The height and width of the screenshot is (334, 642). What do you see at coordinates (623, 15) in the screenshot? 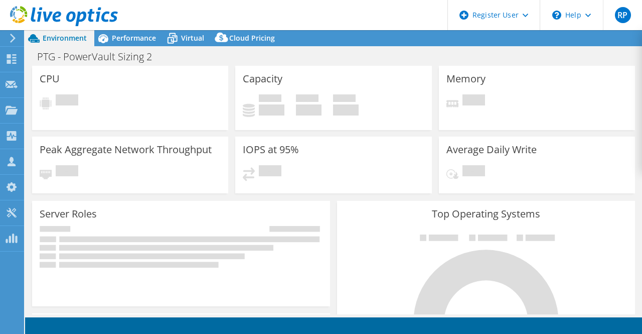
I see `span: RP` at bounding box center [623, 15].